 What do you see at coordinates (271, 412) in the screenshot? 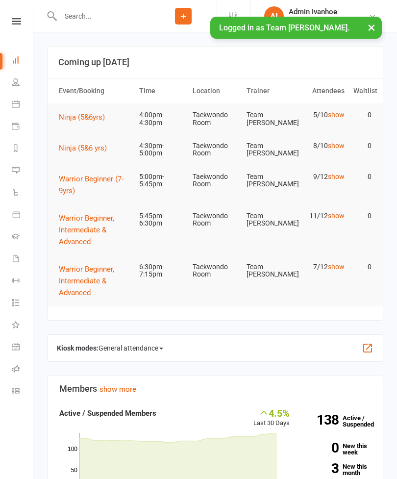
I see `div: 4.5%` at bounding box center [271, 412].